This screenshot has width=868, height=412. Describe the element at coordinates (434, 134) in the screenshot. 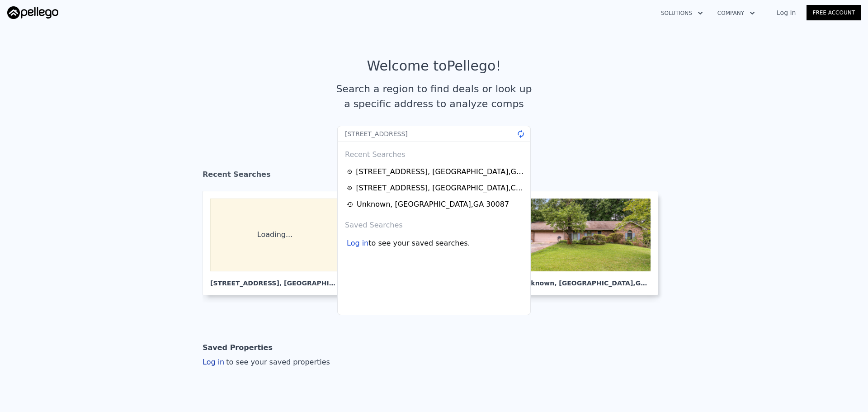

I see `input: Search an address or region...` at that location.